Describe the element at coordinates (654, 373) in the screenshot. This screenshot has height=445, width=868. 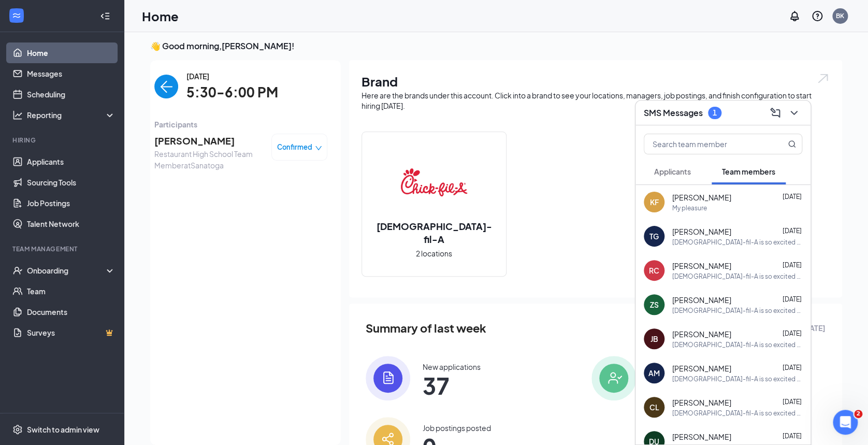
I see `div: AM` at that location.